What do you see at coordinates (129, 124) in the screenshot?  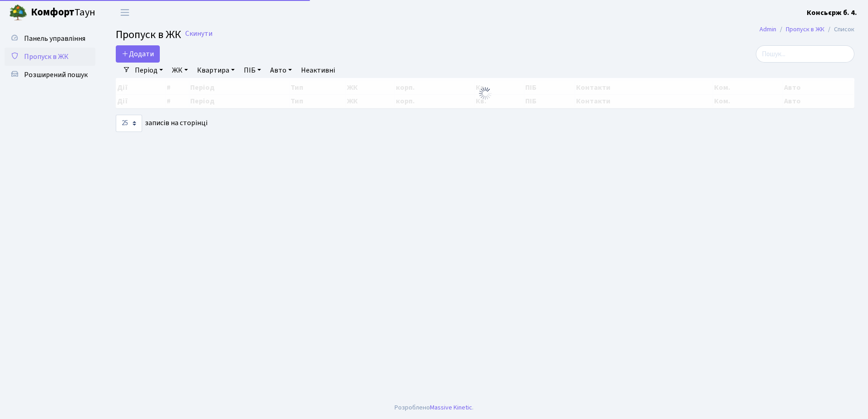 I see `select: записів на сторінці` at bounding box center [129, 124].